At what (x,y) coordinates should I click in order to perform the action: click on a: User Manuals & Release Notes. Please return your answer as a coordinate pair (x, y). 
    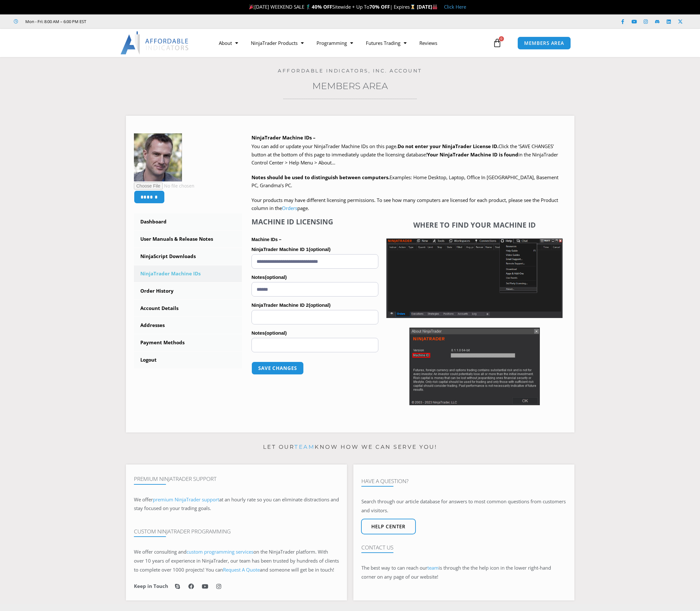
    Looking at the image, I should click on (188, 239).